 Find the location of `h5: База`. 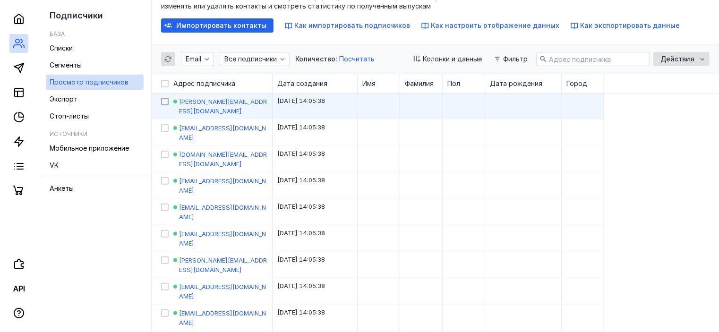

h5: База is located at coordinates (57, 34).